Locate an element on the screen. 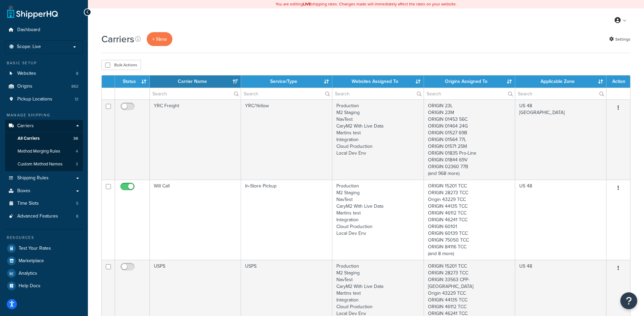 The image size is (644, 316). div: Resources is located at coordinates (44, 237).